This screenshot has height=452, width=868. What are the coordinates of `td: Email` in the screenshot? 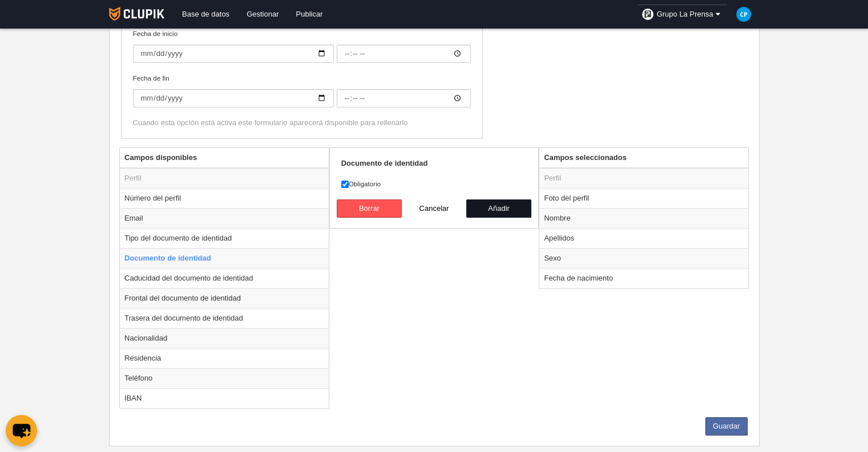 It's located at (224, 218).